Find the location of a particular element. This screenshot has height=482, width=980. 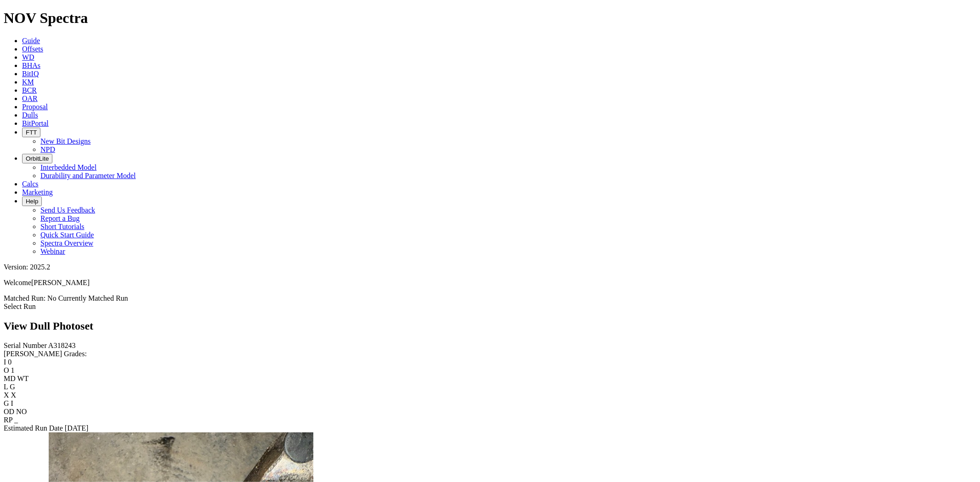

a: Marketing is located at coordinates (37, 192).